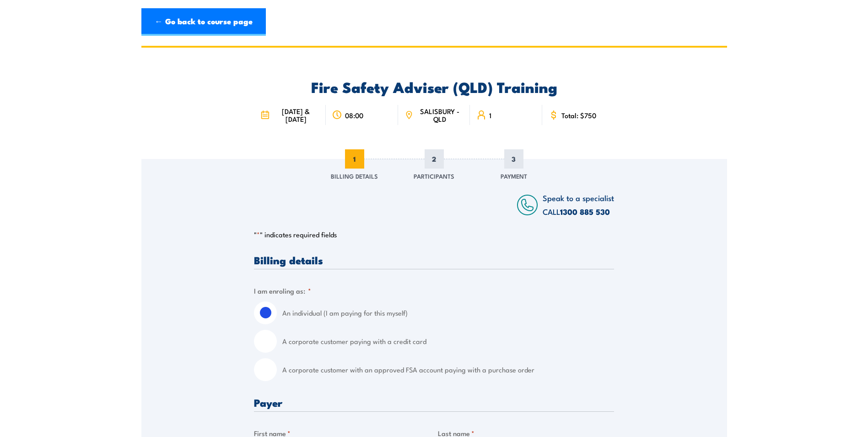 The height and width of the screenshot is (437, 868). I want to click on span: Participants, so click(434, 176).